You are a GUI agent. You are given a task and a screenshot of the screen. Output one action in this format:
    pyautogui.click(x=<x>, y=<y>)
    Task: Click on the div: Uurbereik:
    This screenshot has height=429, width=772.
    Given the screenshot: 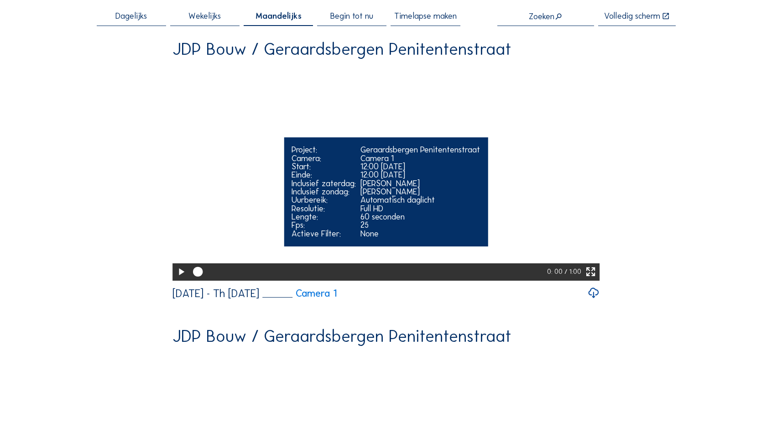 What is the action you would take?
    pyautogui.click(x=324, y=200)
    